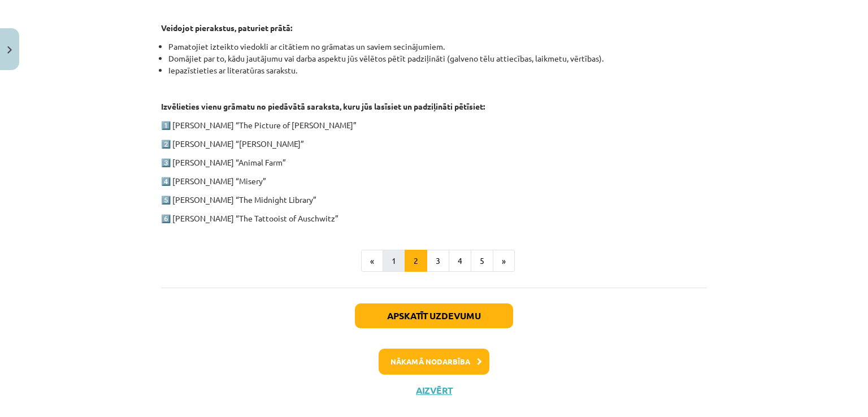 The height and width of the screenshot is (417, 868). I want to click on strong: Izvēlieties vienu grāmatu no piedāvātā saraksta, kuru jūs lasīsiet un padziļināti pētīsiet:, so click(323, 106).